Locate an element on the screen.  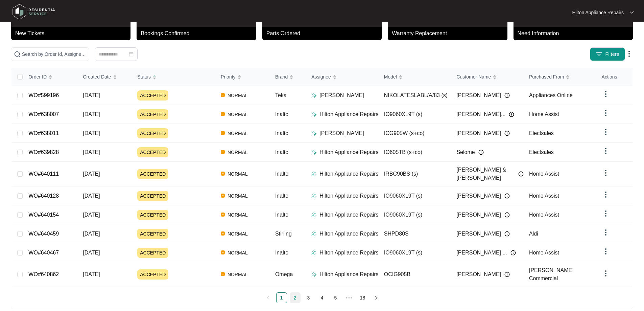
img: search-icon is located at coordinates (17, 54).